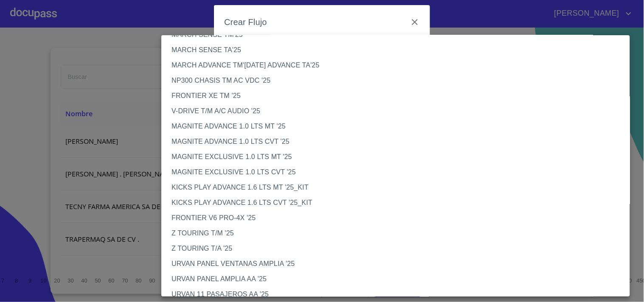 The image size is (644, 302). I want to click on li: KICKS PLAY ADVANCE 1.6 LTS CVT '25_KIT, so click(399, 202).